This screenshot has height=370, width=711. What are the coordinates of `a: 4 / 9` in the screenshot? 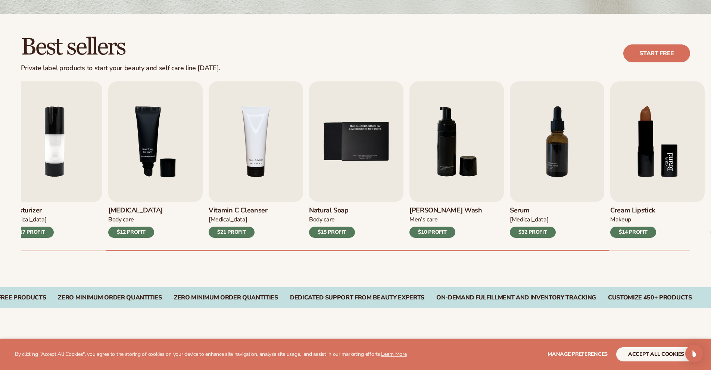 It's located at (256, 159).